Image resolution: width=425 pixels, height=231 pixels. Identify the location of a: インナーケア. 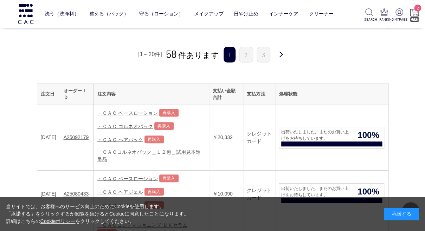
(284, 14).